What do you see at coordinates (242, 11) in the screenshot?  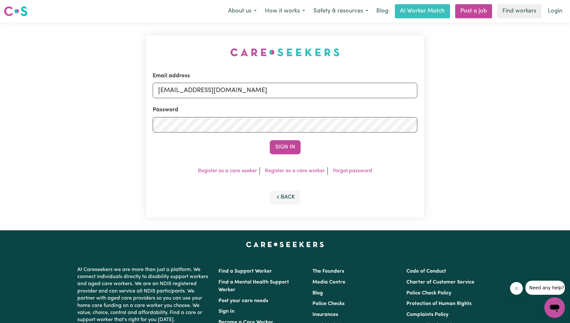 I see `button: About us` at bounding box center [242, 11].